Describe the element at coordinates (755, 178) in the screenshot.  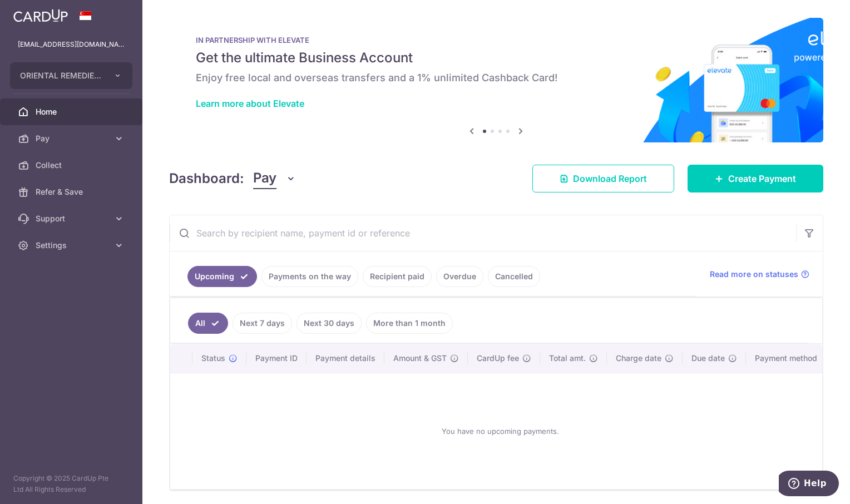
I see `a: Create Payment` at that location.